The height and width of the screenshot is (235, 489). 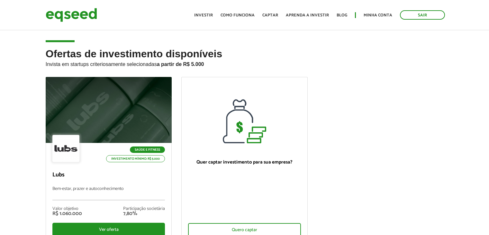 What do you see at coordinates (109, 175) in the screenshot?
I see `p: Lubs` at bounding box center [109, 175].